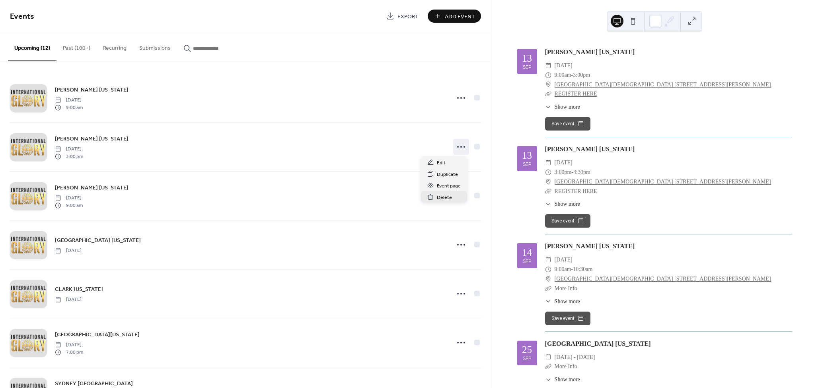 The height and width of the screenshot is (388, 818). I want to click on button: Upcoming (12), so click(32, 47).